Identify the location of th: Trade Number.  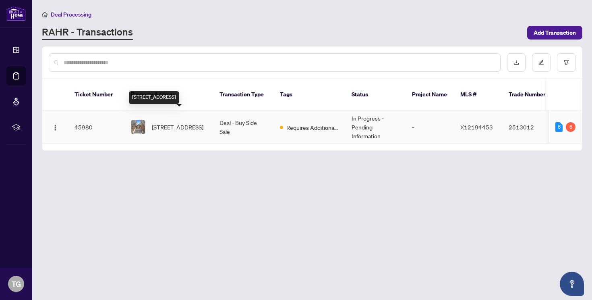
(530, 95).